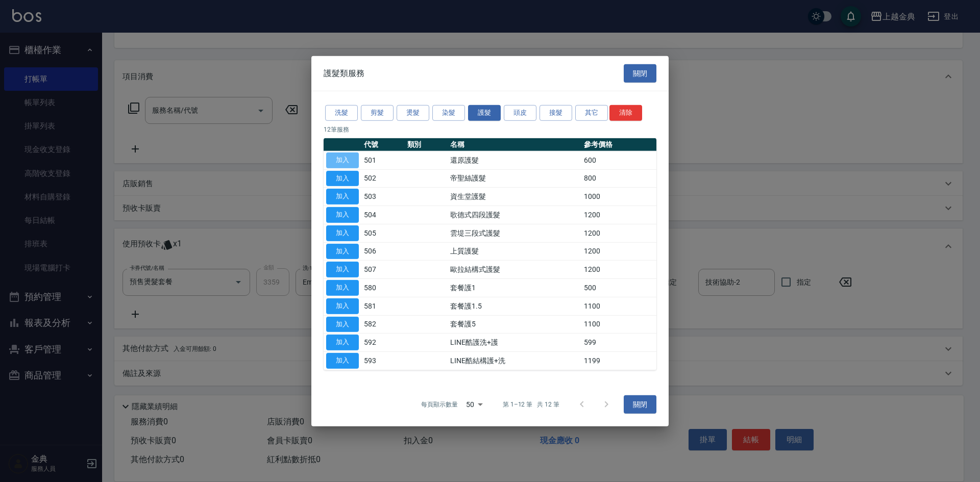 This screenshot has height=482, width=980. Describe the element at coordinates (619, 343) in the screenshot. I see `td: 599` at that location.